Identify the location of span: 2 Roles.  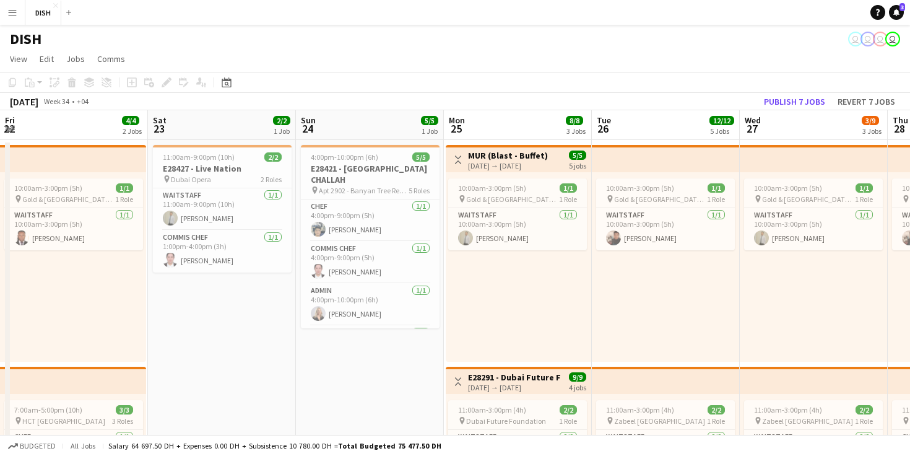
(271, 179).